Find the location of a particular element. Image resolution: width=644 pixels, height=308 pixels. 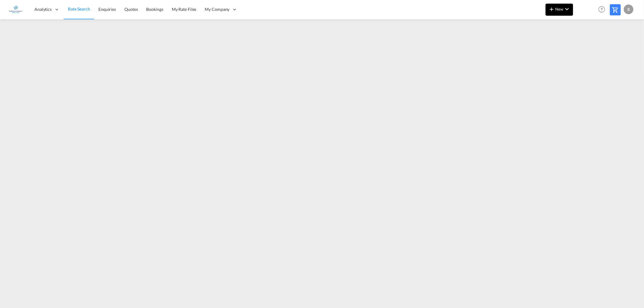

span: Quotes is located at coordinates (131, 9).